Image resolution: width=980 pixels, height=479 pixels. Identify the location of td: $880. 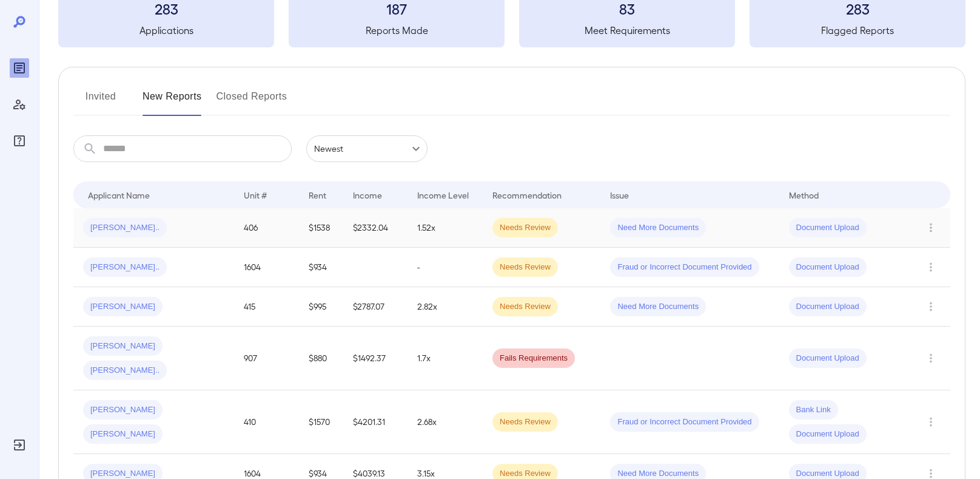
(321, 358).